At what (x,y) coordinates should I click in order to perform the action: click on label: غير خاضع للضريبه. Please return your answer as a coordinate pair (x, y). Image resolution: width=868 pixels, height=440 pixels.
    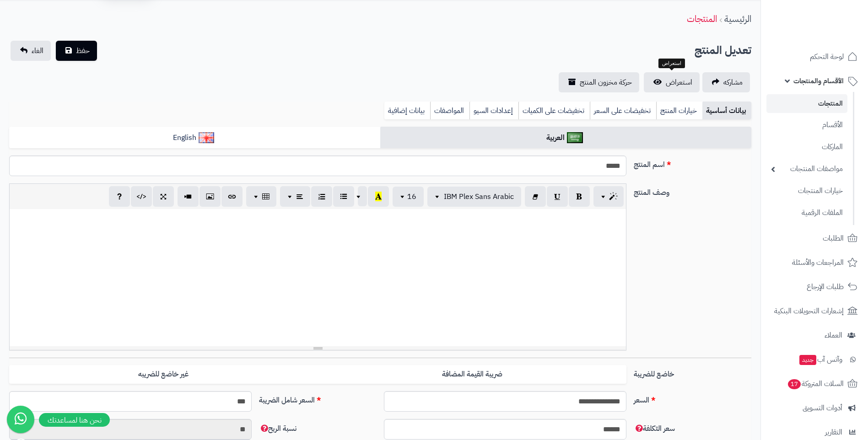
    Looking at the image, I should click on (163, 374).